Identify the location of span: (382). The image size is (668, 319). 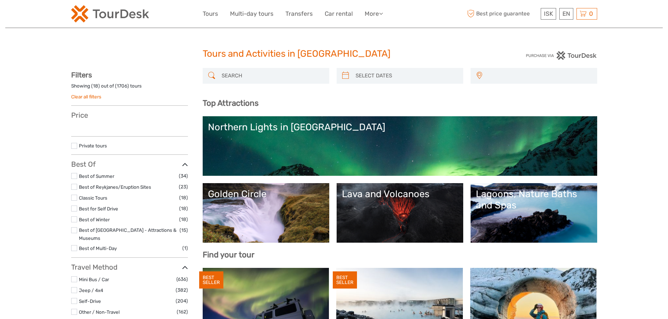
(182, 290).